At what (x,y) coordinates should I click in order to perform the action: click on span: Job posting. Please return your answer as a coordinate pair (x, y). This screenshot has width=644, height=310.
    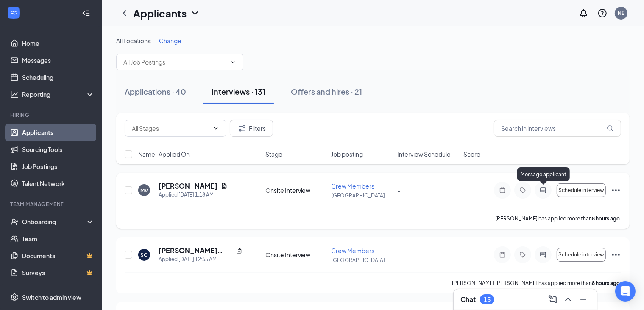
    Looking at the image, I should click on (347, 154).